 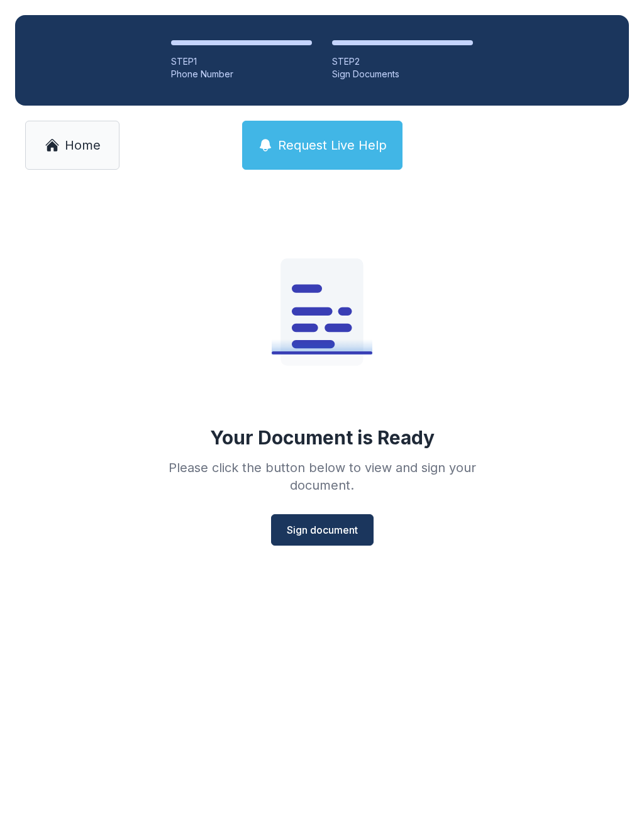 I want to click on span: Request Live Help, so click(x=332, y=146).